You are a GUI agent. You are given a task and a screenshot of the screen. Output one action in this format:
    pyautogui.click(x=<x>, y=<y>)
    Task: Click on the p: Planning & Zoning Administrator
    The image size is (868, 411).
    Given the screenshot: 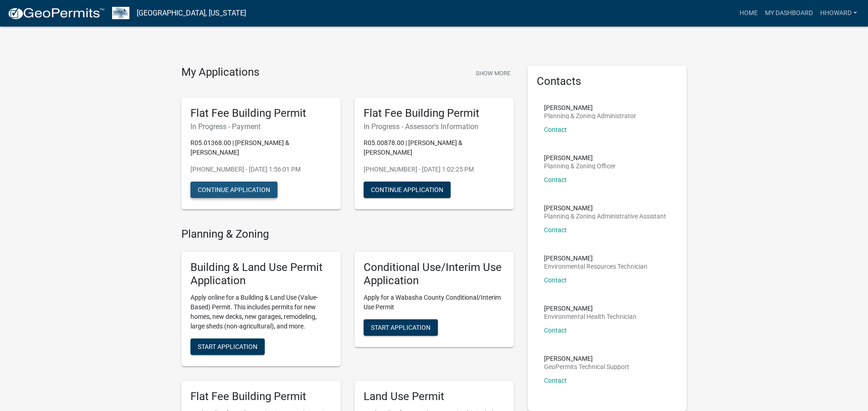 What is the action you would take?
    pyautogui.click(x=590, y=116)
    